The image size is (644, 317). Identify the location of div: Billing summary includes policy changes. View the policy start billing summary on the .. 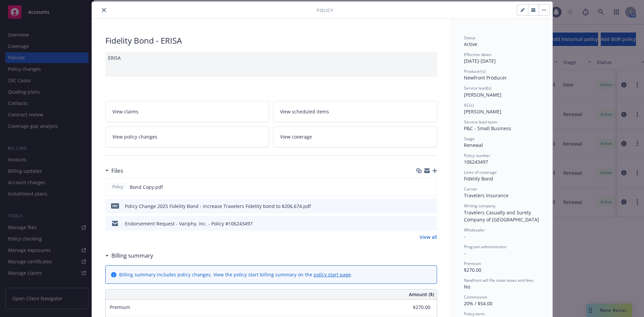
(236, 274).